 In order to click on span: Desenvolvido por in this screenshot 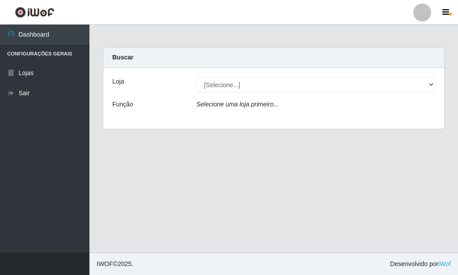, I will do `click(420, 264)`.